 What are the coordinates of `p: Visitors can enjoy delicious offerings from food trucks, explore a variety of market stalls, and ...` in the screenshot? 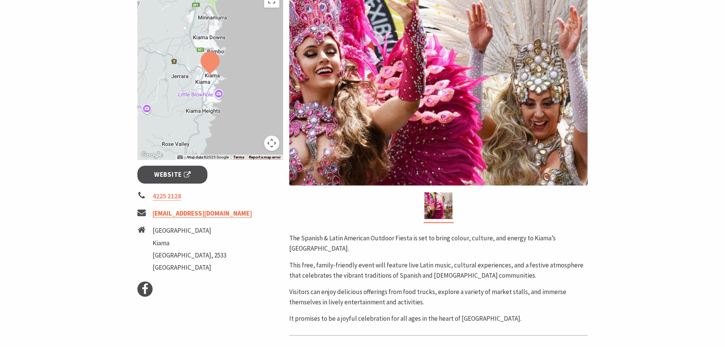 It's located at (439, 297).